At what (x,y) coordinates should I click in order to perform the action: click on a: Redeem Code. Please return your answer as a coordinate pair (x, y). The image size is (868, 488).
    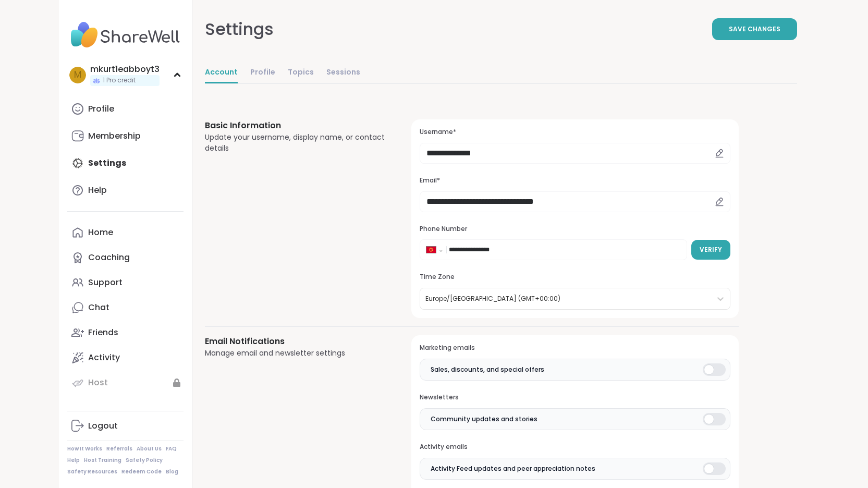
    Looking at the image, I should click on (141, 471).